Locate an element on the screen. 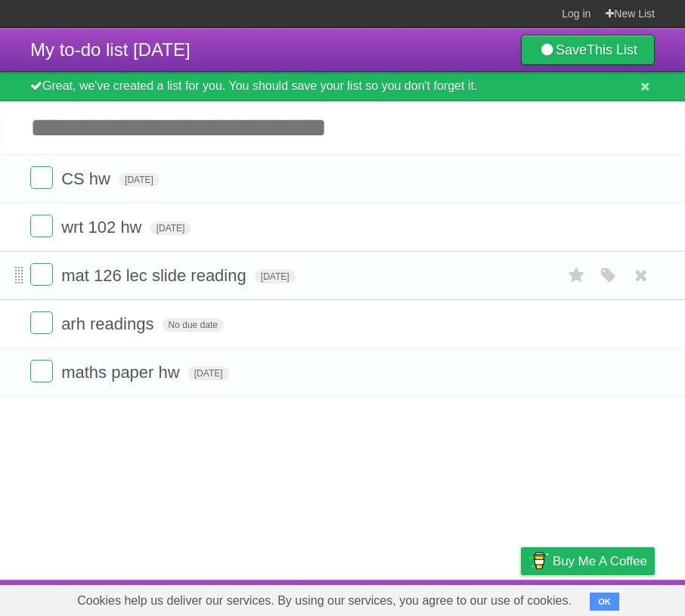 This screenshot has width=685, height=616. a: SaveThis List is located at coordinates (587, 50).